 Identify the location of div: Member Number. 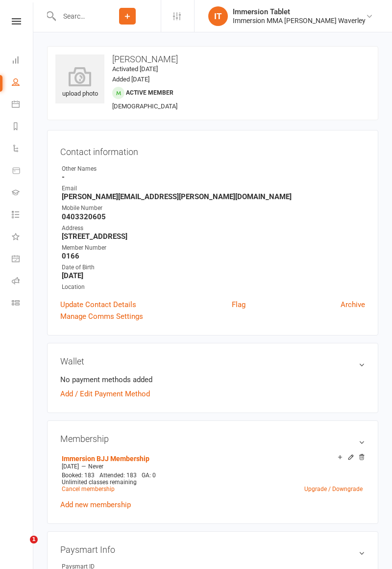
(213, 248).